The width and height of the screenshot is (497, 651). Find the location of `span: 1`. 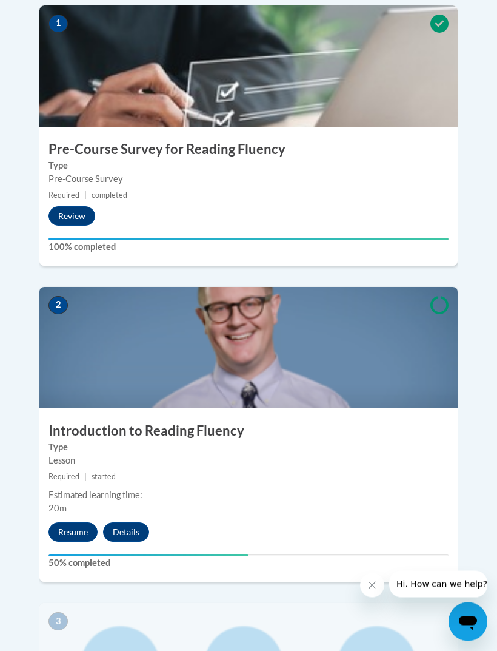

span: 1 is located at coordinates (58, 24).